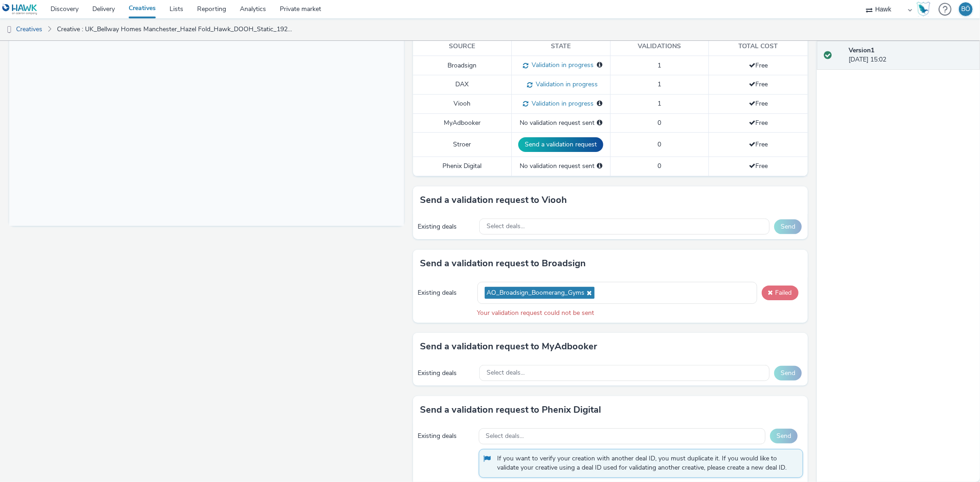 The width and height of the screenshot is (980, 482). What do you see at coordinates (757, 46) in the screenshot?
I see `th: Total cost` at bounding box center [757, 46].